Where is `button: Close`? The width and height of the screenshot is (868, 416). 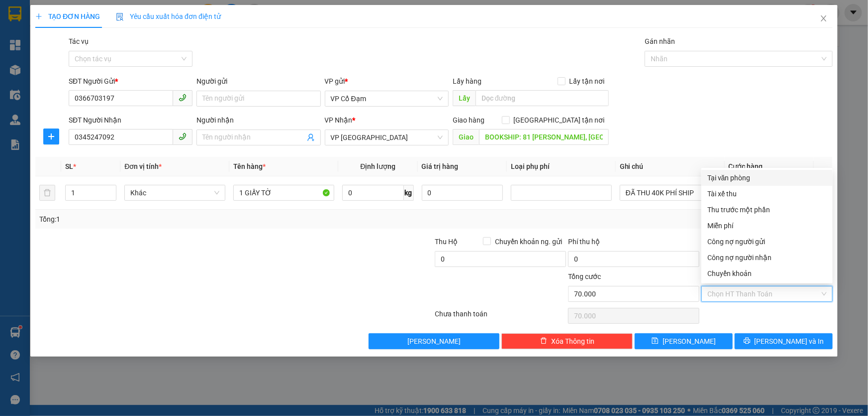
button: Close is located at coordinates (824, 19).